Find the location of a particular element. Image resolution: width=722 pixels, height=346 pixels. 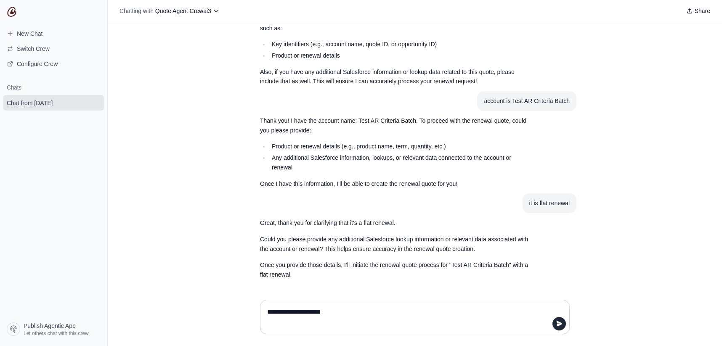

img: CrewAI Logo is located at coordinates (12, 12).